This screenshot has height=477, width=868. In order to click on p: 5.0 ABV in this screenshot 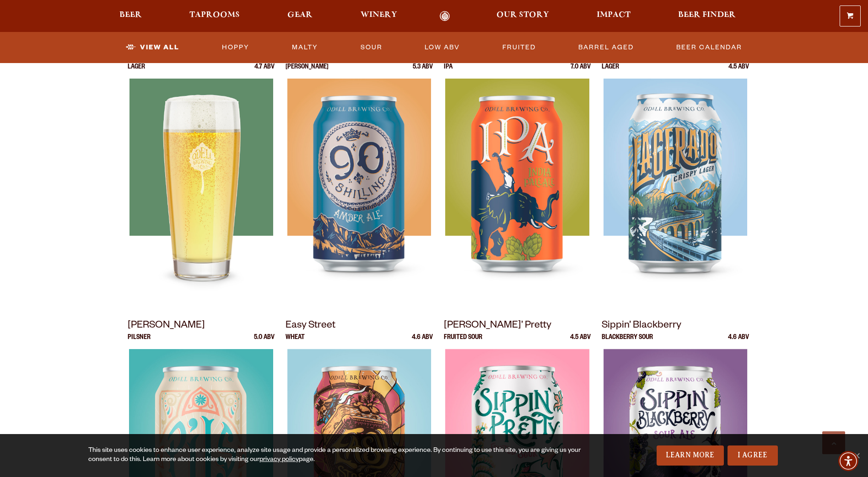, I will do `click(264, 342)`.